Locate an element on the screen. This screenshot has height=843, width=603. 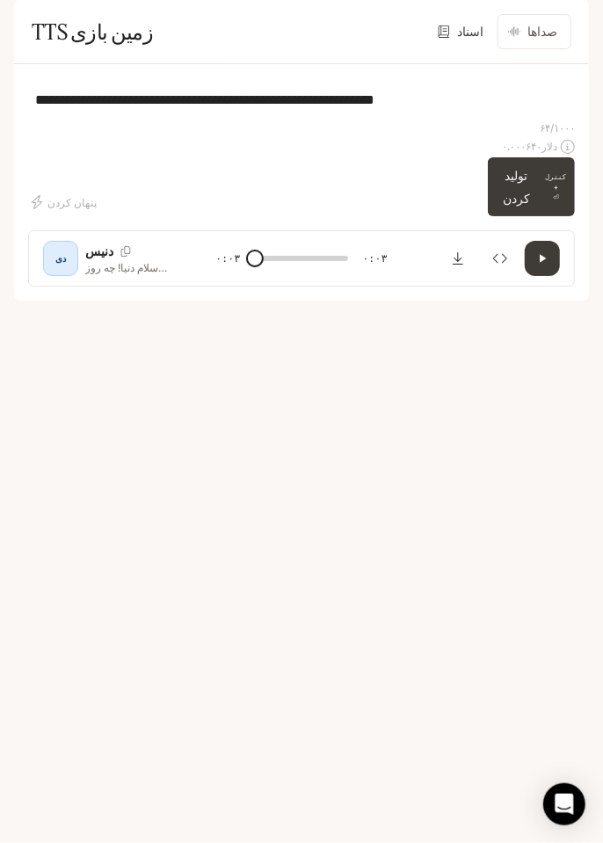
font: پنهان کردن is located at coordinates (72, 202).